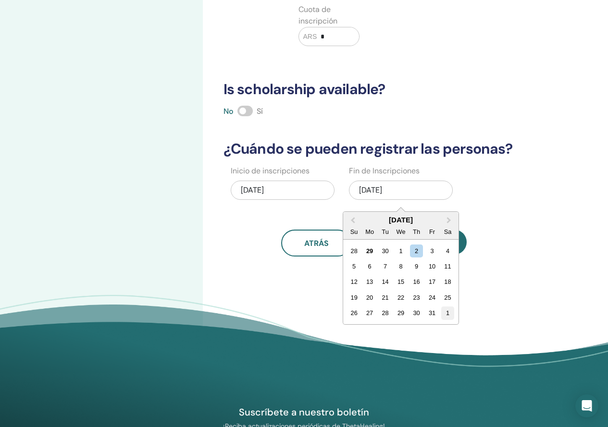 This screenshot has height=427, width=608. Describe the element at coordinates (354, 282) in the screenshot. I see `div: Choose Sunday, October 12th, 2025` at that location.